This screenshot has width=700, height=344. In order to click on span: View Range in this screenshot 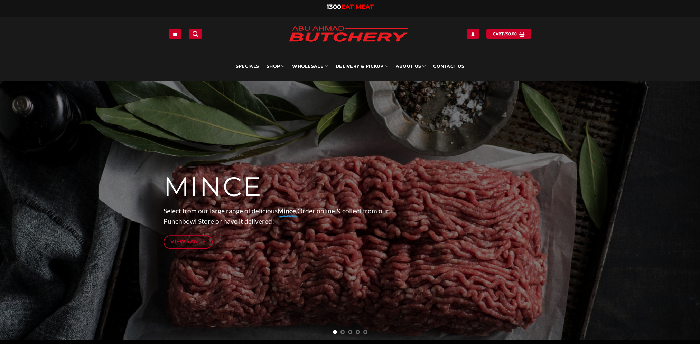, I will do `click(188, 242)`.